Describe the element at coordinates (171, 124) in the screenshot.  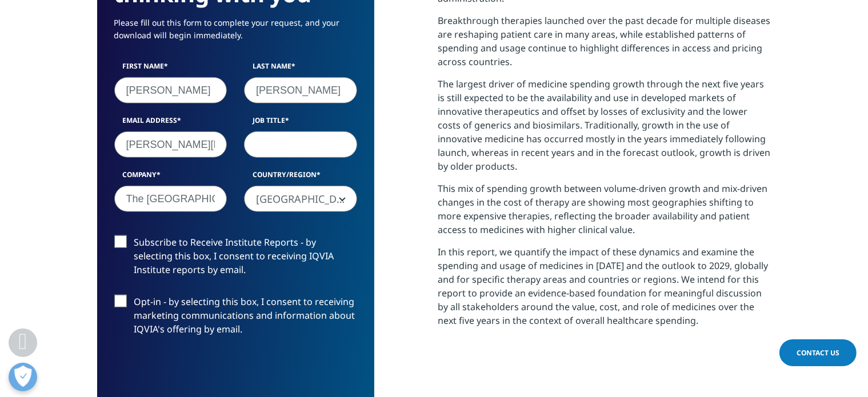
I see `label: Email Address` at that location.